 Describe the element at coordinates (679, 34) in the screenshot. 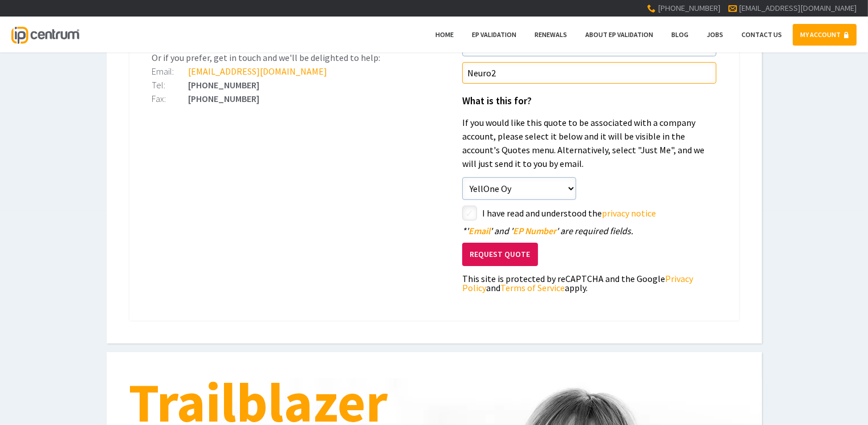

I see `span: Blog` at that location.